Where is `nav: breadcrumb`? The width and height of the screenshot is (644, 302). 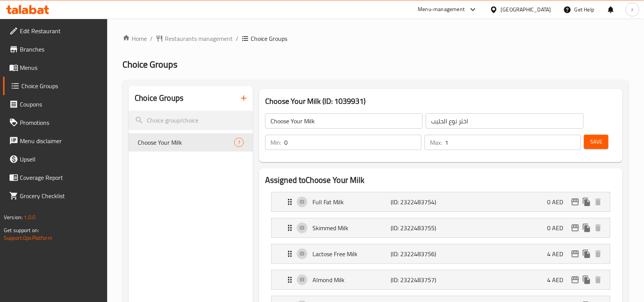
nav: breadcrumb is located at coordinates (375, 39).